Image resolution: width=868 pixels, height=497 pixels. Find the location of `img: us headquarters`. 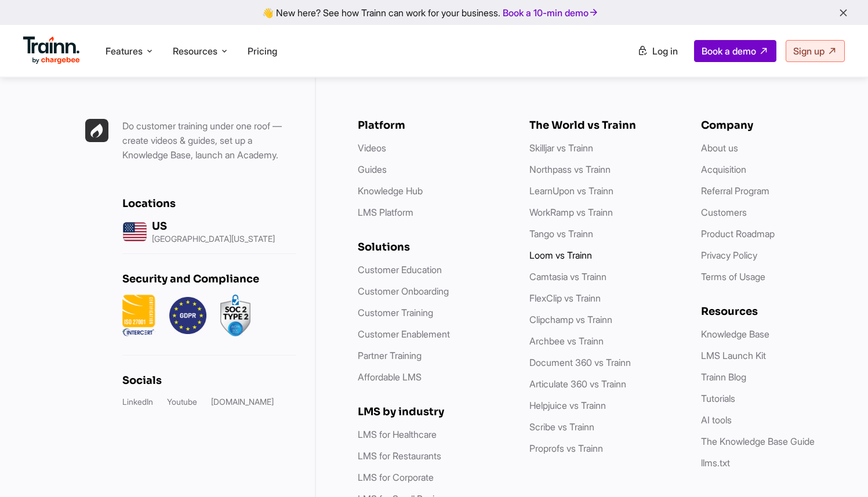

img: us headquarters is located at coordinates (134, 231).